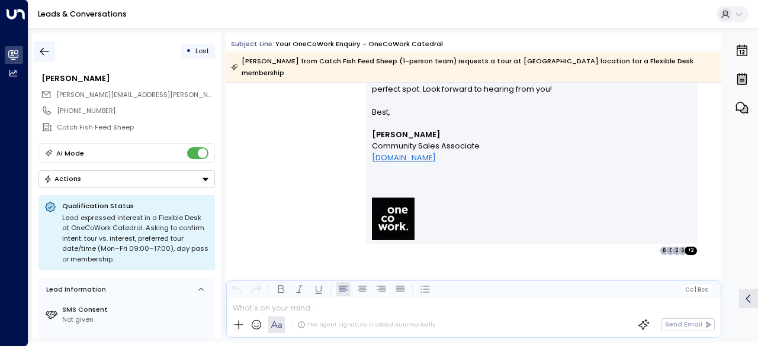  What do you see at coordinates (127, 179) in the screenshot?
I see `div: Button group with a nested menu` at bounding box center [127, 179].